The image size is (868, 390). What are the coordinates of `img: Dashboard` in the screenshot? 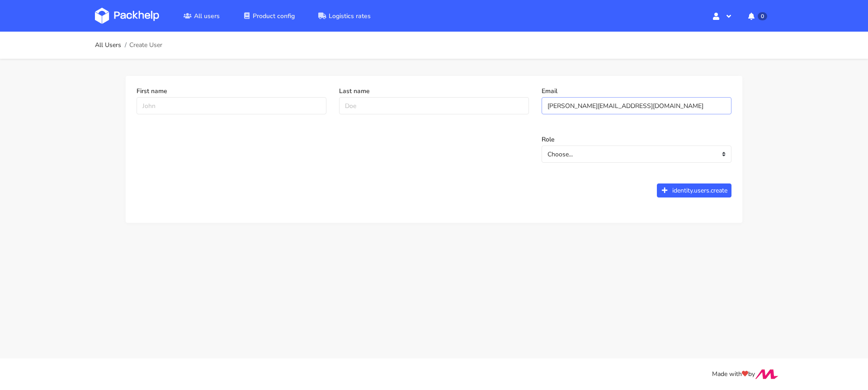 It's located at (127, 16).